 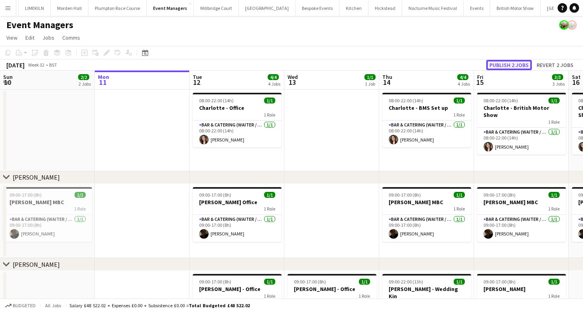 I want to click on button: Event Managers, so click(x=170, y=8).